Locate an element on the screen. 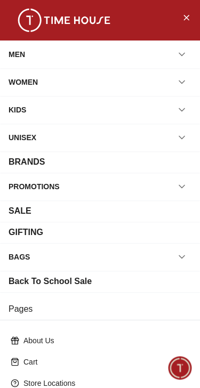 The width and height of the screenshot is (200, 388). div: UNISEX is located at coordinates (22, 138).